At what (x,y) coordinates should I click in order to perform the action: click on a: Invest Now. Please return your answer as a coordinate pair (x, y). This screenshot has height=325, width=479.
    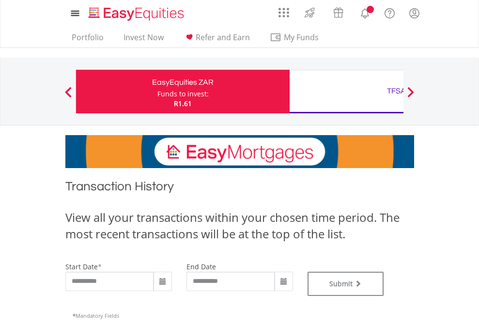
    Looking at the image, I should click on (143, 40).